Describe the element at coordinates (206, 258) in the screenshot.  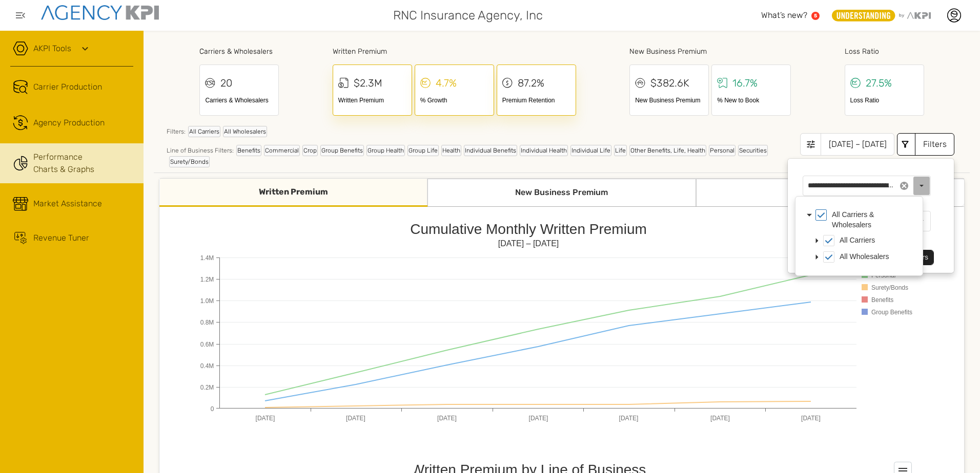
I see `text: 1.4M` at that location.